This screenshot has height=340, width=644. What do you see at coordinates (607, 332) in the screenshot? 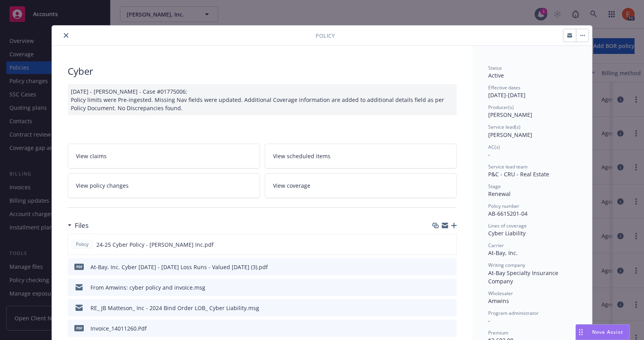
I see `span: Nova Assist` at bounding box center [607, 332].